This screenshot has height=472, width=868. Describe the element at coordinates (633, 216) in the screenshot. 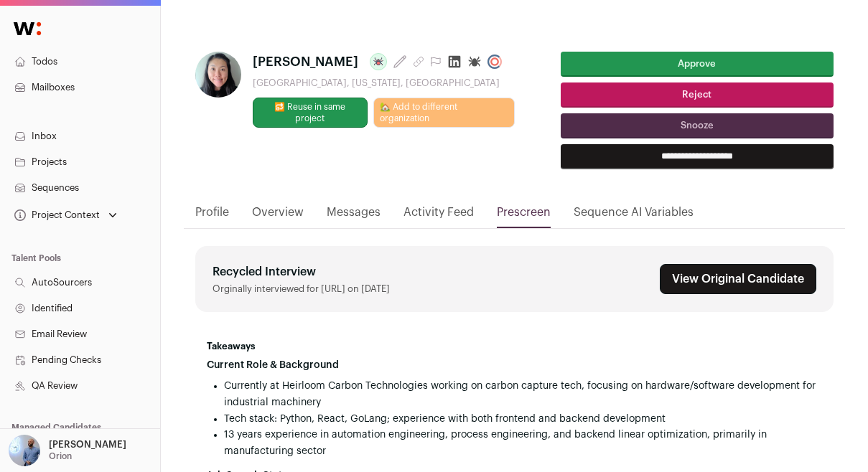

I see `a: Sequence AI Variables` at that location.